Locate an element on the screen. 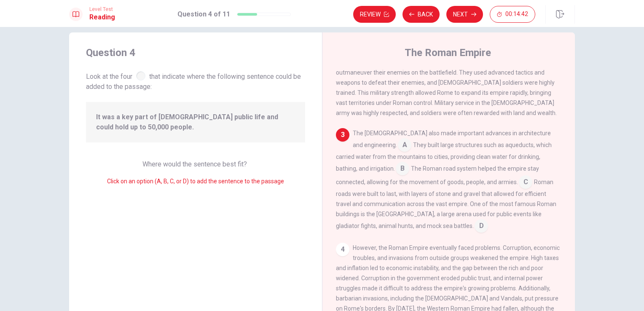 The height and width of the screenshot is (311, 644). span: Click on an option (A, B, C, or D) to add the sentence to the passage is located at coordinates (196, 181).